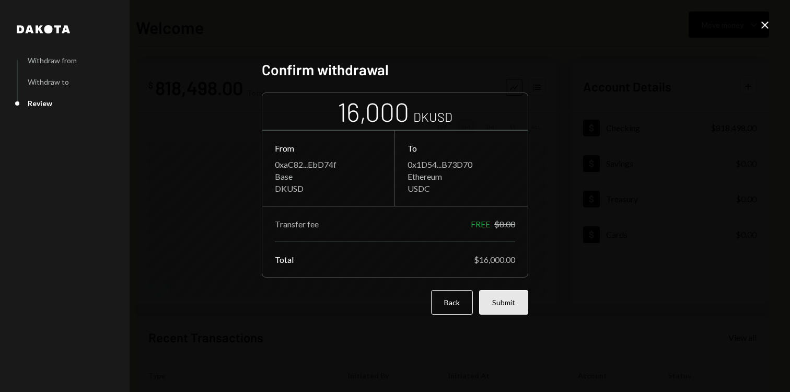  I want to click on div: Transfer fee, so click(297, 224).